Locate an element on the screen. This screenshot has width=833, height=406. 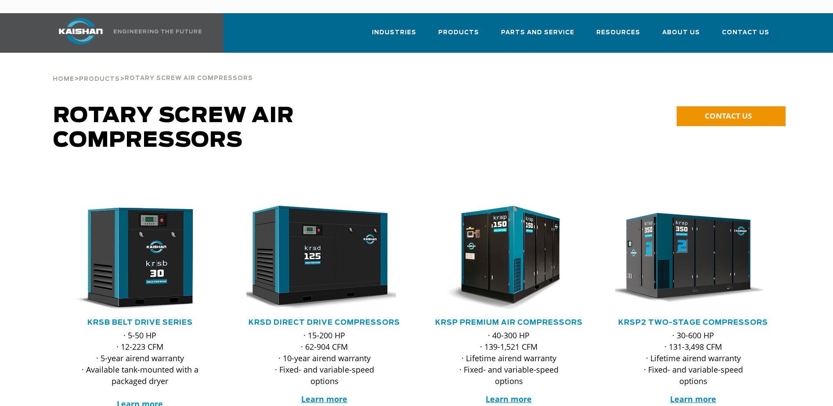
img: krsd125 is located at coordinates (318, 258).